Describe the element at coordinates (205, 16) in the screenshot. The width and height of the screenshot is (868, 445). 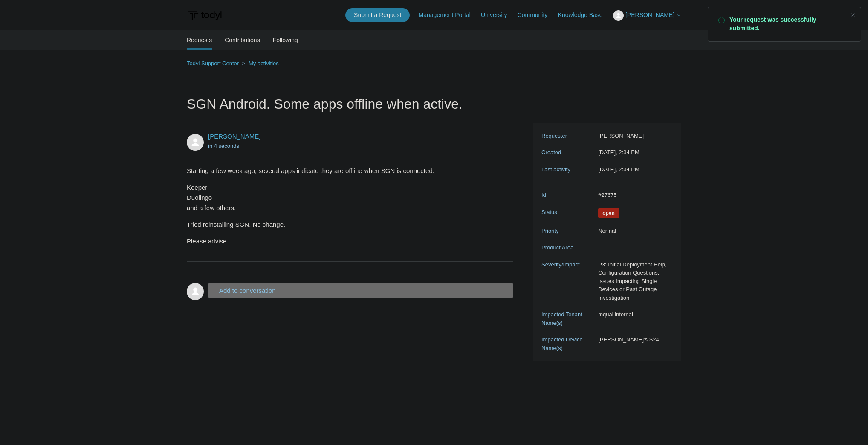
I see `img: Todyl Support Center Help Center home page` at that location.